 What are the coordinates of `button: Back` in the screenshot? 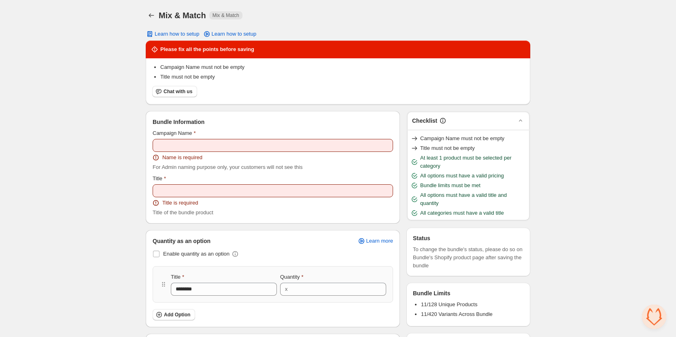 It's located at (151, 15).